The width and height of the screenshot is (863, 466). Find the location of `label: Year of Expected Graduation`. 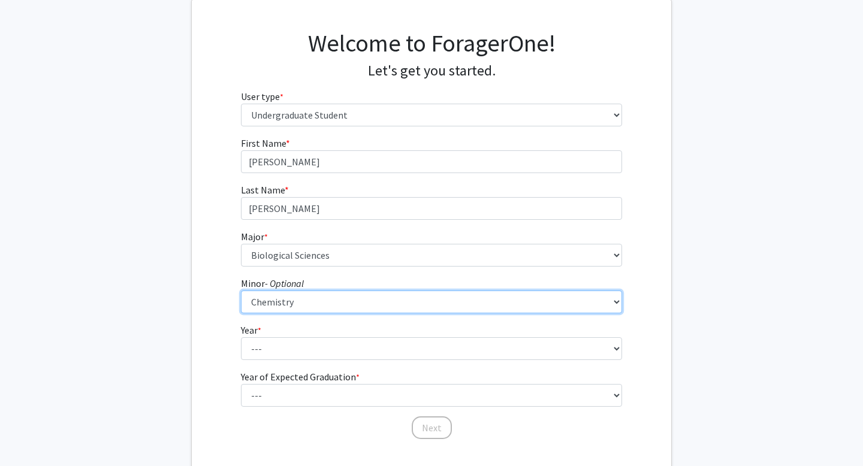

label: Year of Expected Graduation is located at coordinates (300, 377).